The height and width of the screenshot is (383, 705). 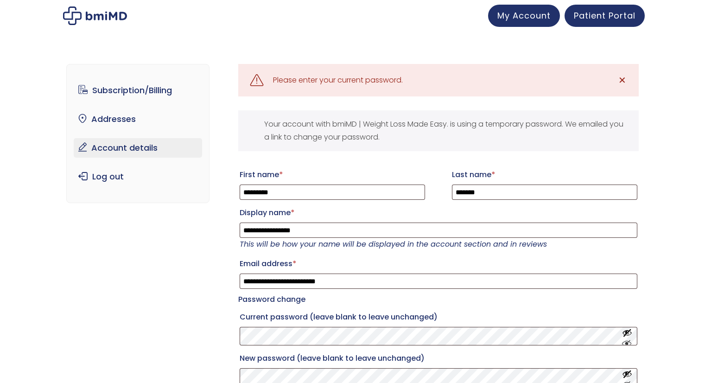 What do you see at coordinates (524, 16) in the screenshot?
I see `a: My Account` at bounding box center [524, 16].